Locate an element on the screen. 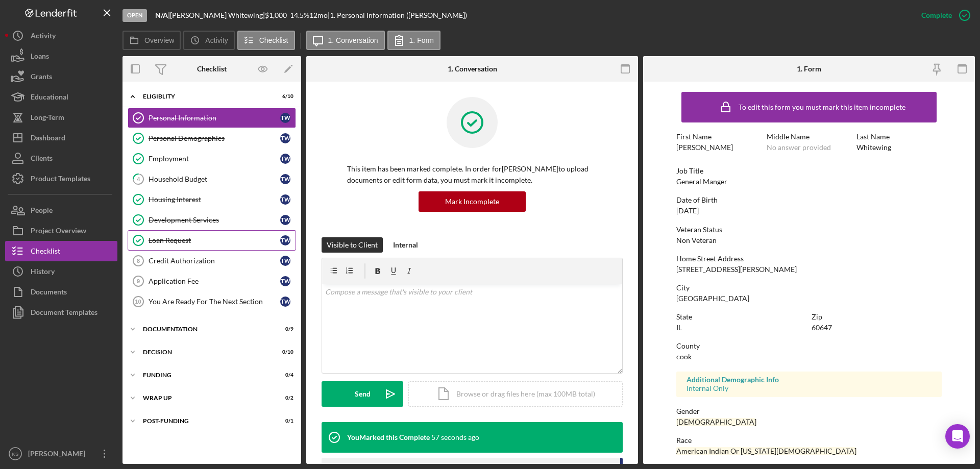  div: 0 / 4 is located at coordinates (284, 375).